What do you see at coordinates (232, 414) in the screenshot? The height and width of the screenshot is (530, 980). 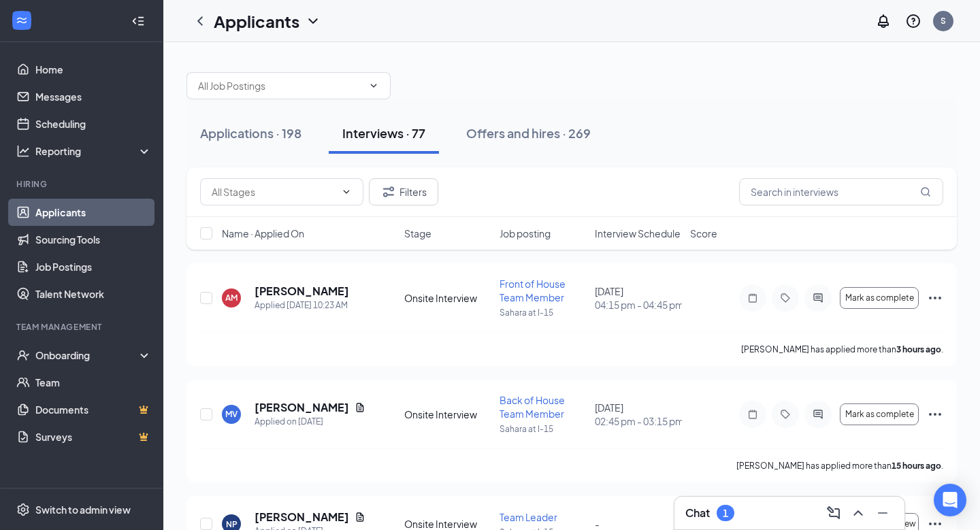 I see `div: MV` at bounding box center [232, 414].